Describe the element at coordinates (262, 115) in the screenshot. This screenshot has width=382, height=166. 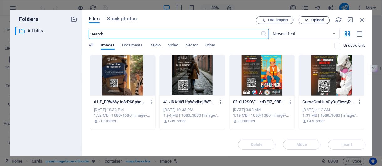
I see `div: 1.19 MB | 1080x1080 | image/png` at that location.